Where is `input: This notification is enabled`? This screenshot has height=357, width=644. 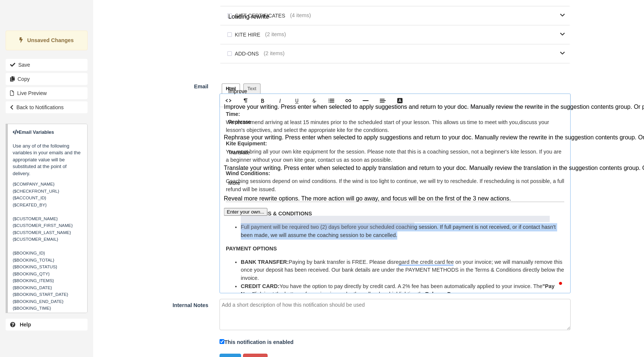
input: This notification is enabled is located at coordinates (221, 342).